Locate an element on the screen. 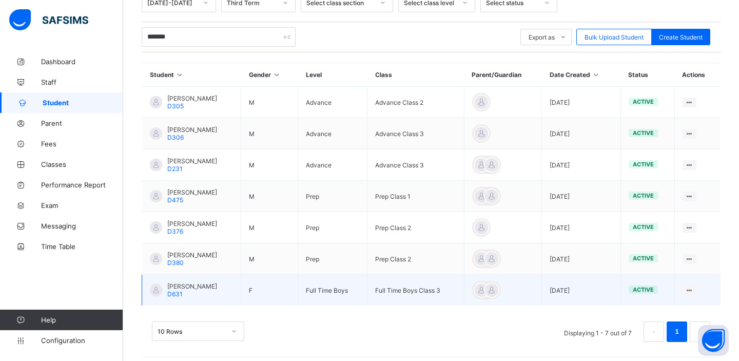 The width and height of the screenshot is (739, 361). span: Performance Report is located at coordinates (82, 185).